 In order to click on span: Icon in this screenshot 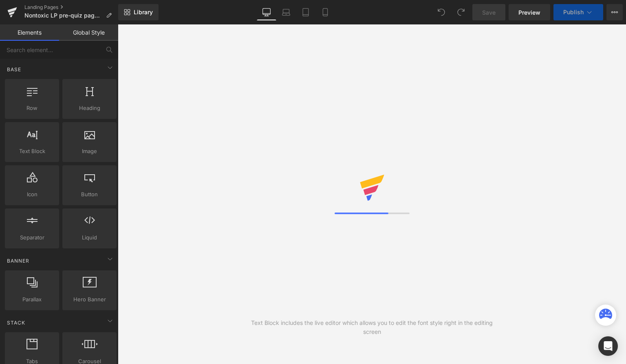, I will do `click(32, 194)`.